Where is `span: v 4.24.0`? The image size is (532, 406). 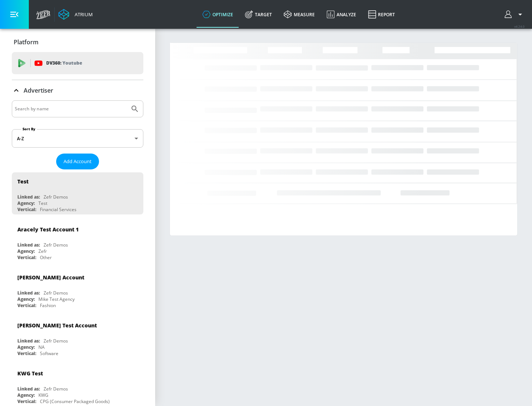
span: v 4.24.0 is located at coordinates (520, 26).